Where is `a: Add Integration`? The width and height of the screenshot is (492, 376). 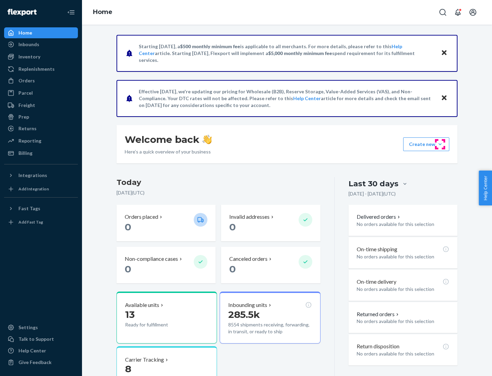 a: Add Integration is located at coordinates (41, 189).